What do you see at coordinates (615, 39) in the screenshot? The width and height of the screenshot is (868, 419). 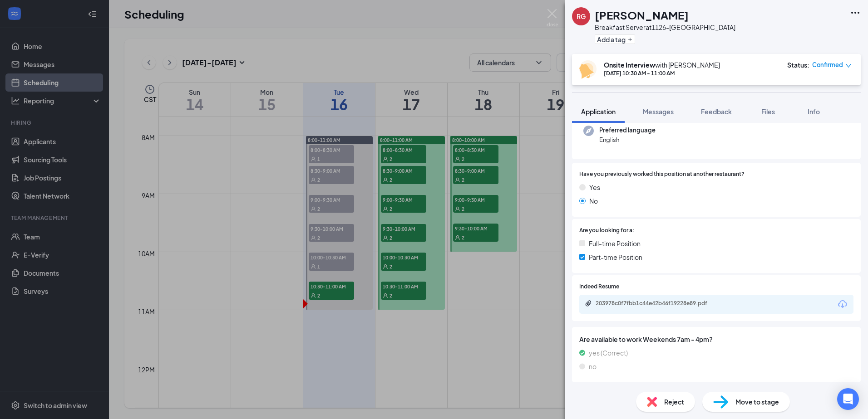 I see `button: PlusAdd a tag` at bounding box center [615, 39].